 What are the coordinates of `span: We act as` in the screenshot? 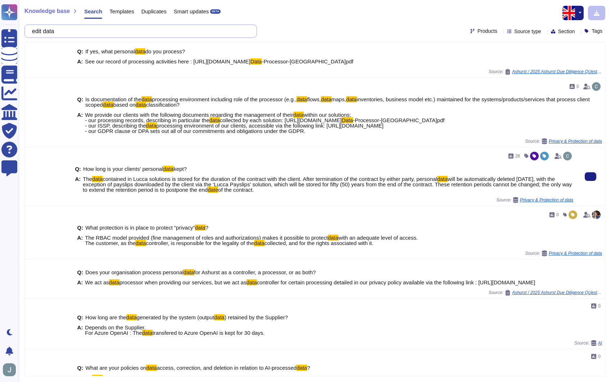 It's located at (97, 282).